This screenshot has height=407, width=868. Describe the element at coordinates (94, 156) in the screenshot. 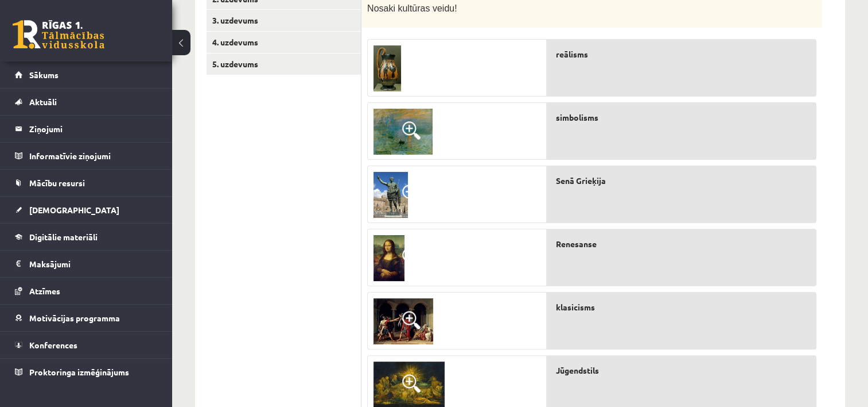

I see `legend: Informatīvie ziņojumi` at that location.